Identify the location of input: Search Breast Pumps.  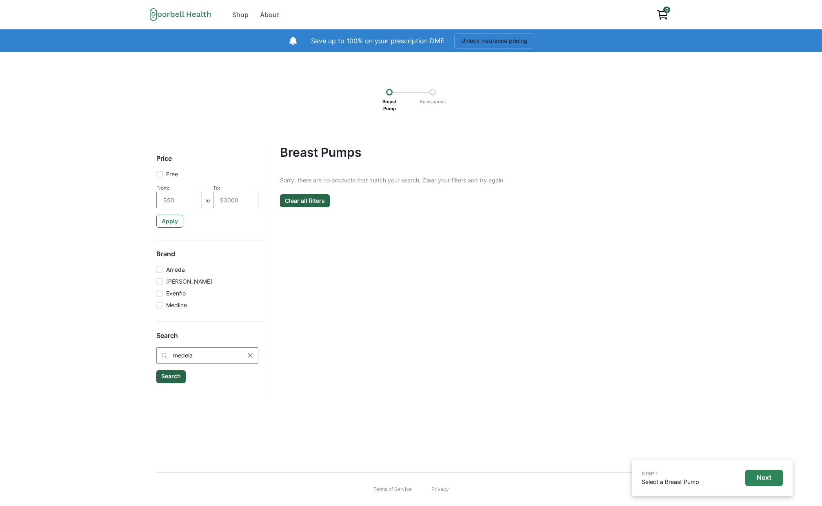
(207, 355).